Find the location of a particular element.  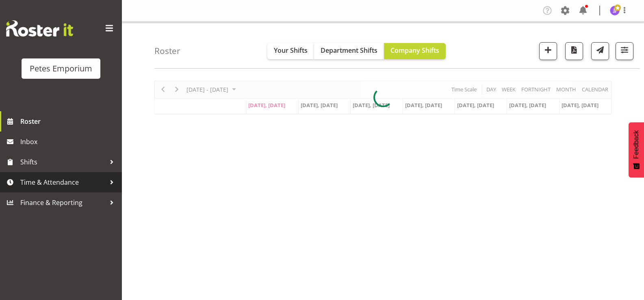

span: Finance & Reporting is located at coordinates (63, 202).